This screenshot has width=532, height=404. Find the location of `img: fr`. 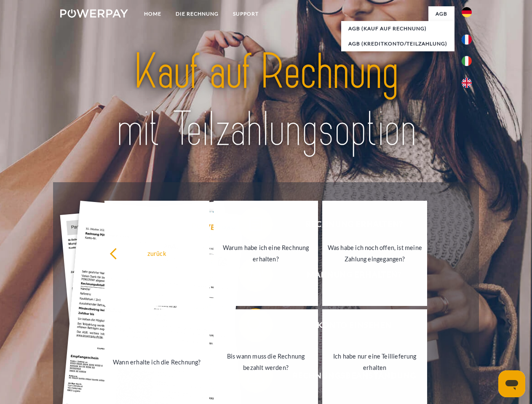

img: fr is located at coordinates (466, 39).